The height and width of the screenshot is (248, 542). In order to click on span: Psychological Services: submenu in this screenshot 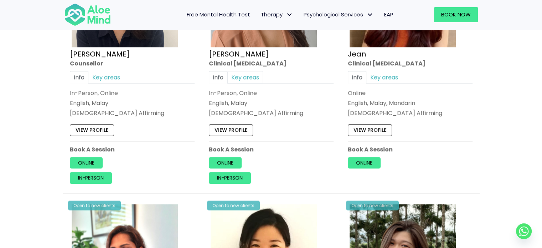, I will do `click(370, 15)`.